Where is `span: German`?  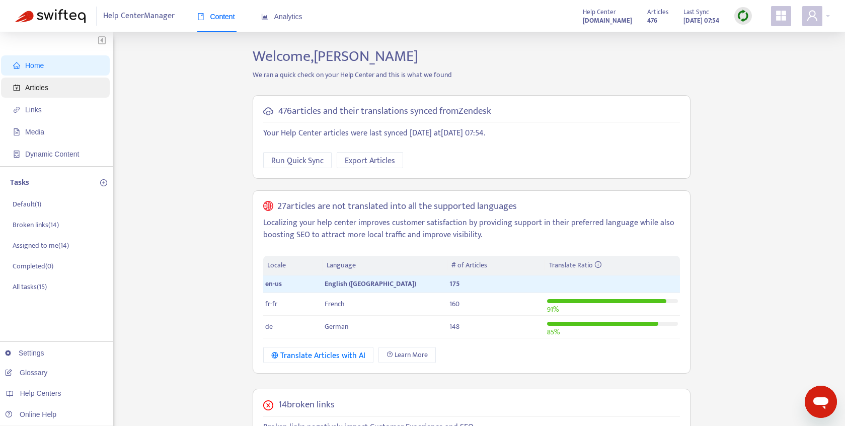 span: German is located at coordinates (336, 326).